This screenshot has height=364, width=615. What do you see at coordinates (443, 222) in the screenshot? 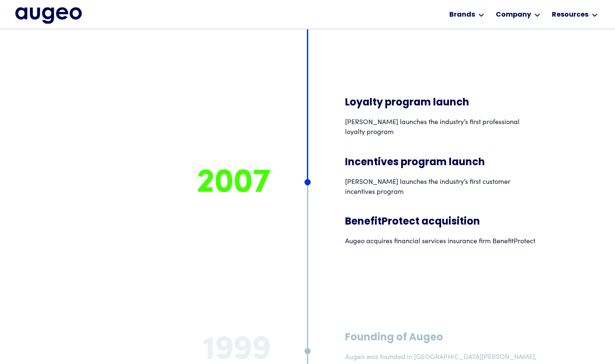
I see `h3: BenefitProtect acquisition` at bounding box center [443, 222].